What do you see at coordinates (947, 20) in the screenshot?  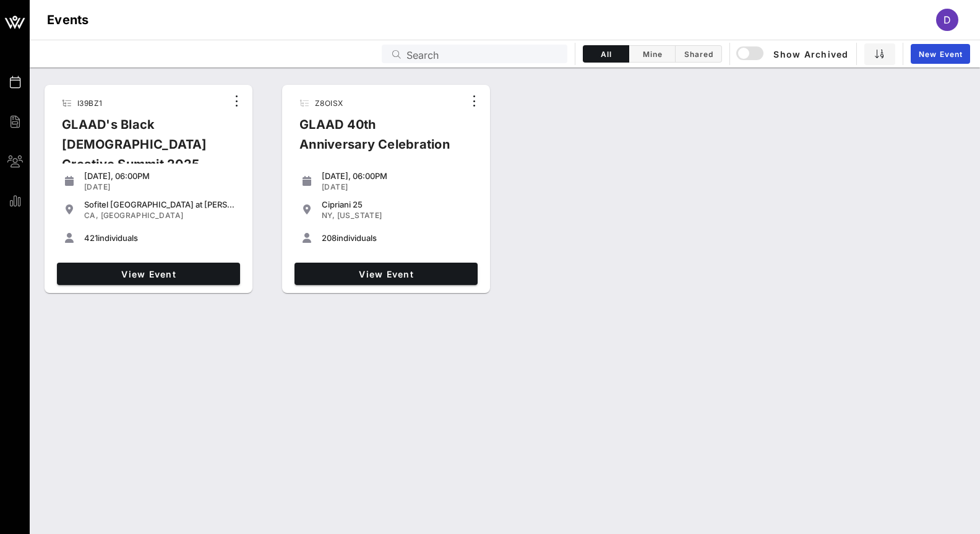 I see `span: D` at bounding box center [947, 20].